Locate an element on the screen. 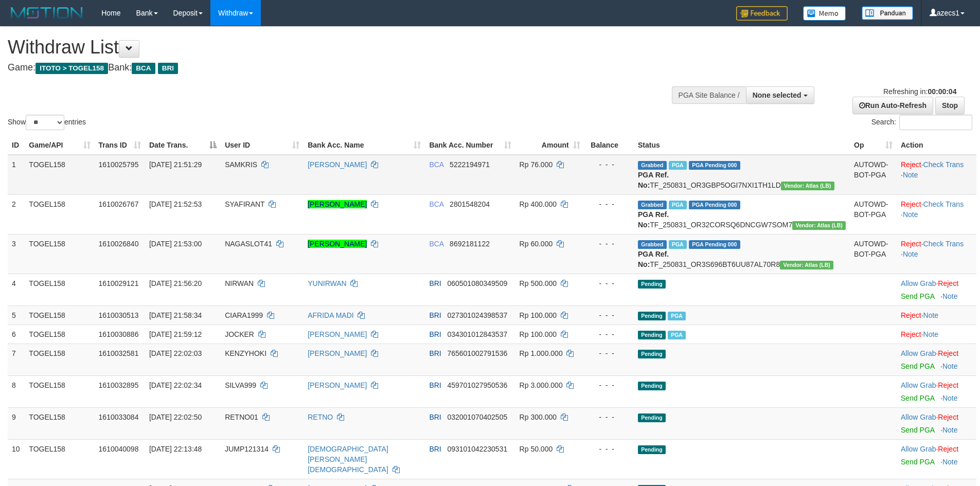  td: TF_250831_OR3S696BT6UU87AL70R8 is located at coordinates (742, 253).